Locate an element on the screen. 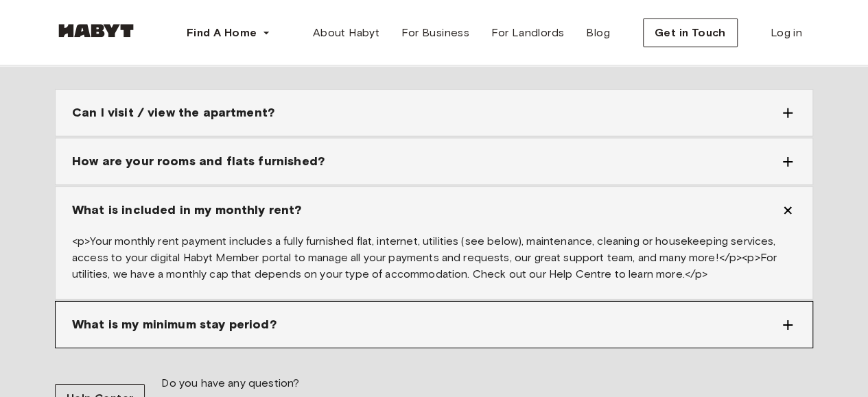  a: Log in is located at coordinates (787, 33).